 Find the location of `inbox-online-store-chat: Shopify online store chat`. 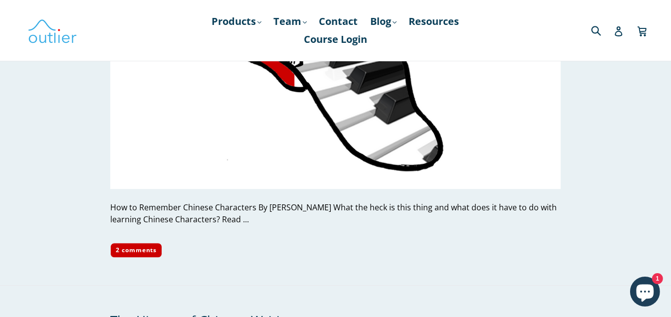

inbox-online-store-chat: Shopify online store chat is located at coordinates (645, 293).